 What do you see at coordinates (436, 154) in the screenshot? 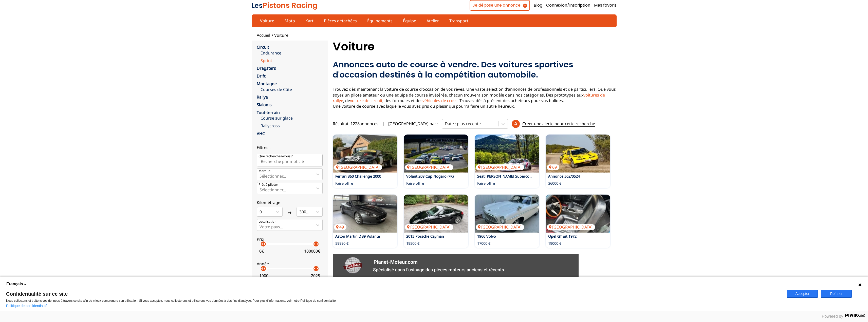
I see `img: Volant 208 Cup Nogaro (FR)` at bounding box center [436, 154].